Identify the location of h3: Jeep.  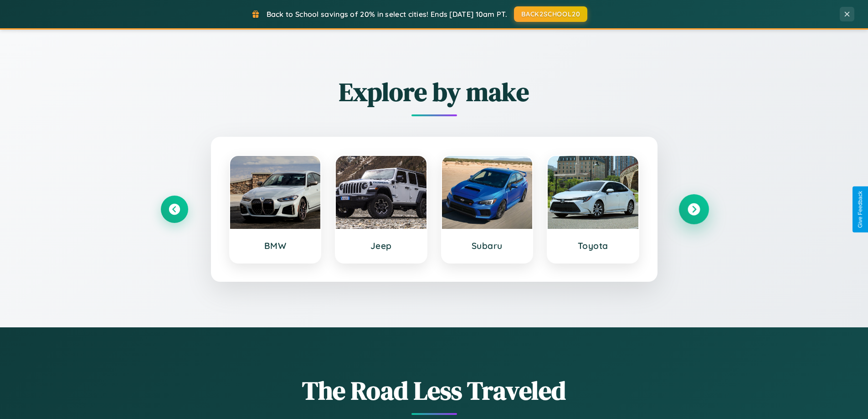
(381, 246).